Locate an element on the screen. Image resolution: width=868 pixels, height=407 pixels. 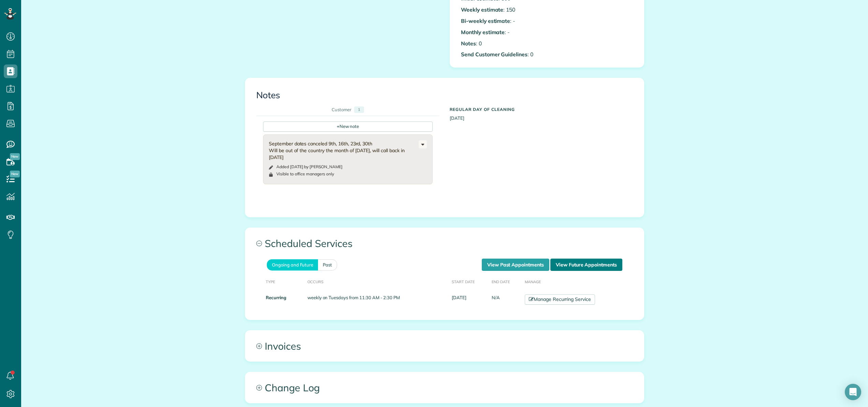
b: Send Customer Guidelines is located at coordinates (494, 54).